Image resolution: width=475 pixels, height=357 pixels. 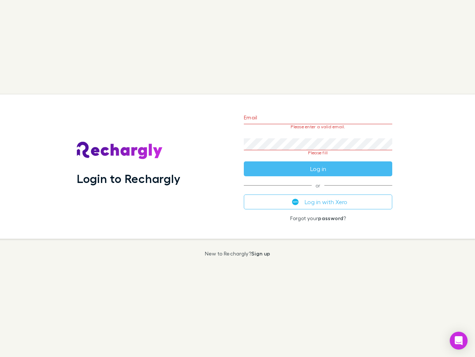 What do you see at coordinates (129, 178) in the screenshot?
I see `h1: Login to Rechargly` at bounding box center [129, 178].